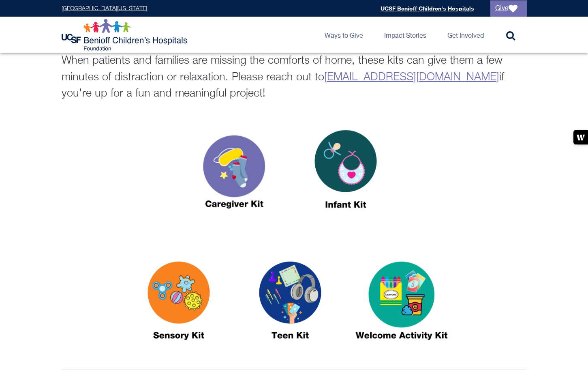  I want to click on img: infant kit, so click(346, 173).